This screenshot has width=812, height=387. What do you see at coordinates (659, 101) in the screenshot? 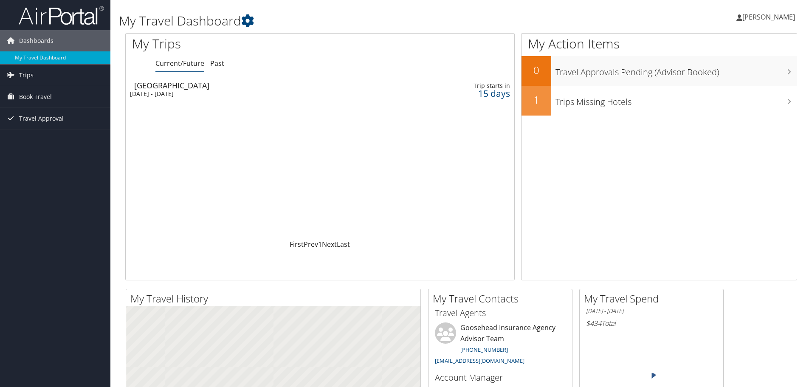
I see `a: 1Trips Missing Hotels` at bounding box center [659, 101].